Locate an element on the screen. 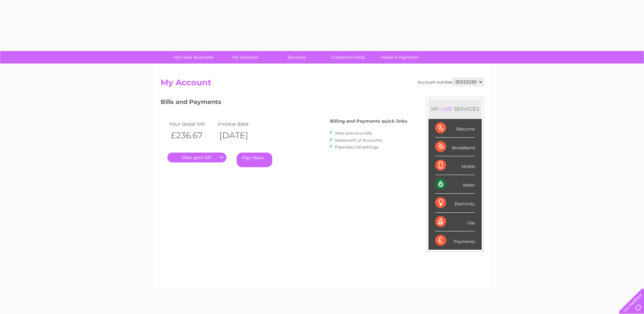 This screenshot has width=644, height=314. a: My Clear Business is located at coordinates (193, 57).